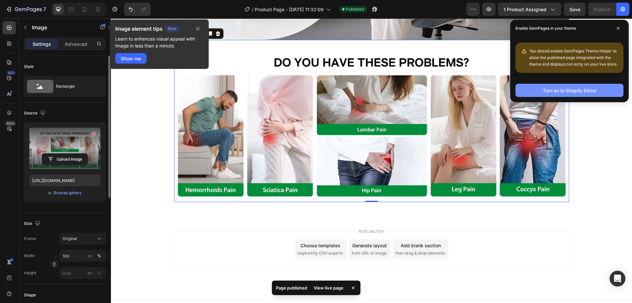  Describe the element at coordinates (575, 9) in the screenshot. I see `span: Save` at that location.